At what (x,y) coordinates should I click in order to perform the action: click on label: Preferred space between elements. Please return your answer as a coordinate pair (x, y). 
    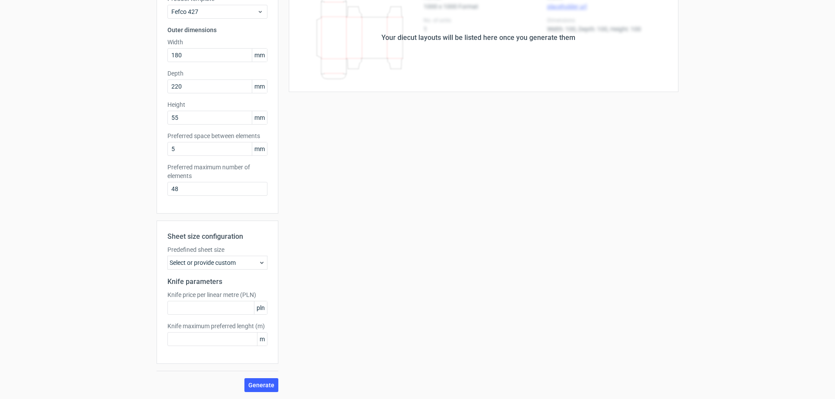
    Looking at the image, I should click on (217, 136).